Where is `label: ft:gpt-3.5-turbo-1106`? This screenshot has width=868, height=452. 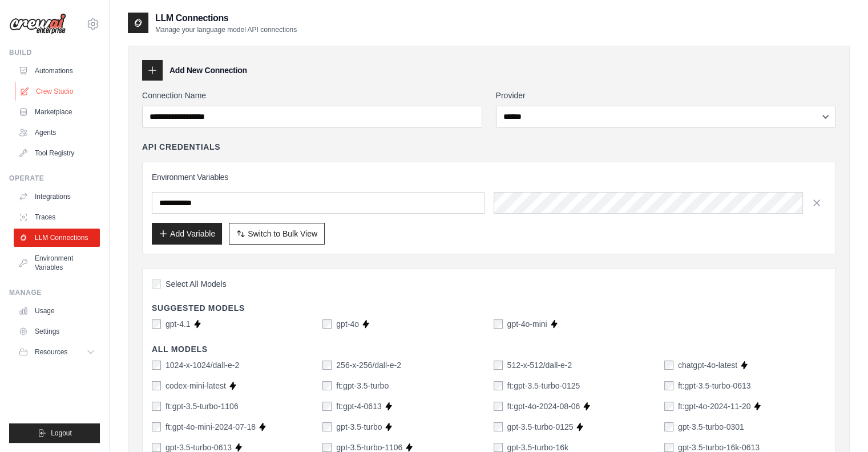 label: ft:gpt-3.5-turbo-1106 is located at coordinates (202, 406).